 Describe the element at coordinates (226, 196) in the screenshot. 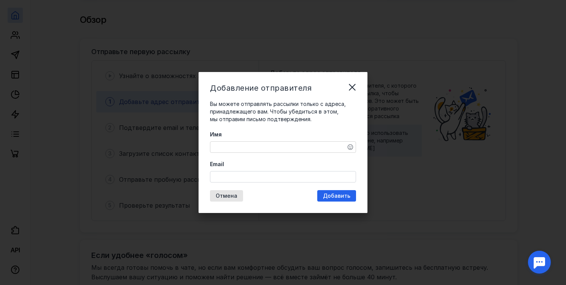

I see `button: Отмена` at that location.